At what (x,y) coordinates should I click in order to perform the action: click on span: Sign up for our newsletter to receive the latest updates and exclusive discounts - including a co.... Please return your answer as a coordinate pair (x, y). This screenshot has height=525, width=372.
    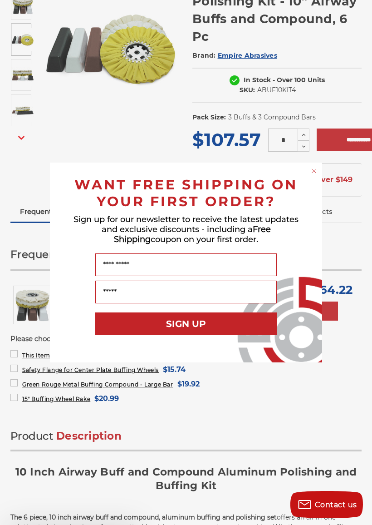
    Looking at the image, I should click on (186, 229).